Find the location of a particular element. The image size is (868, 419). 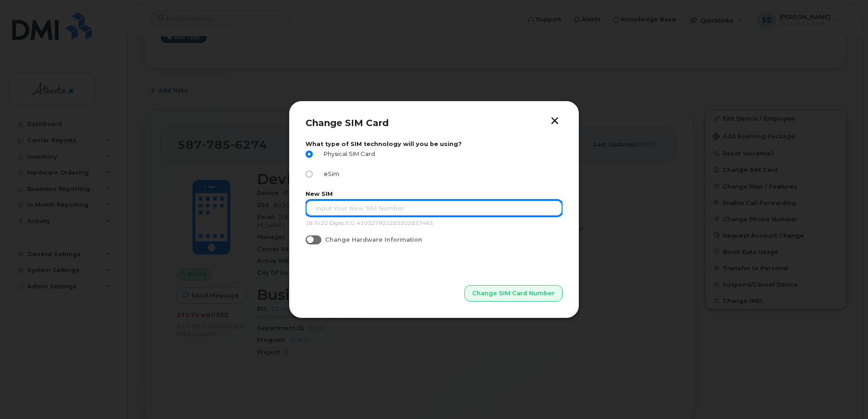

p: 18 To 22 Digits, E.G. 410327925283202837463 is located at coordinates (434, 223).